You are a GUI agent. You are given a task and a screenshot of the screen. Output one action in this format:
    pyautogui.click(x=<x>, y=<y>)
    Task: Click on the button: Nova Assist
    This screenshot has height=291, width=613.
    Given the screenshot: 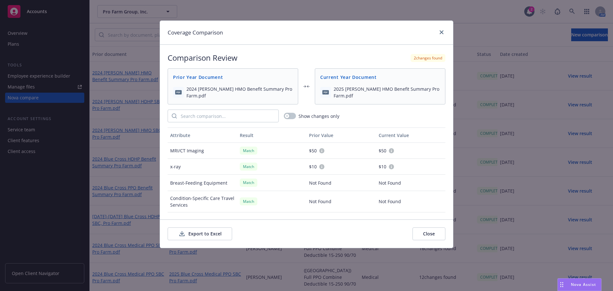 What is the action you would take?
    pyautogui.click(x=579, y=284)
    